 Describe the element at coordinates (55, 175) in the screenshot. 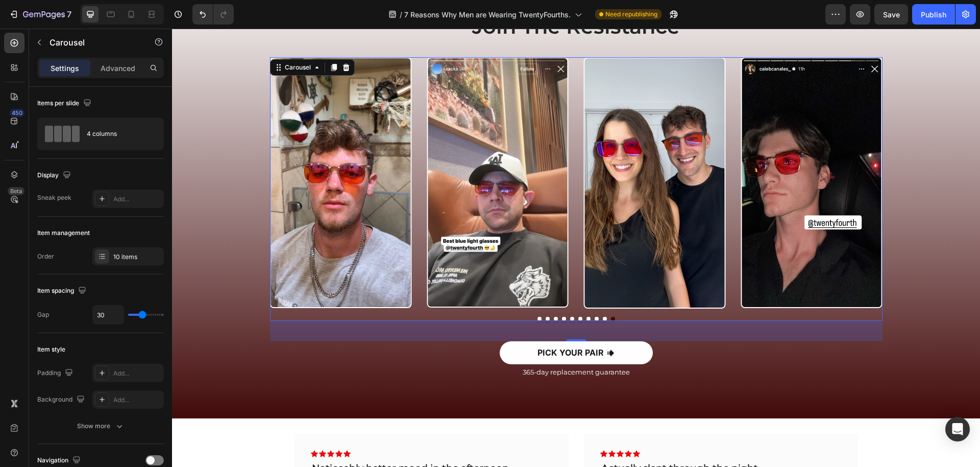

I see `div: Display` at that location.